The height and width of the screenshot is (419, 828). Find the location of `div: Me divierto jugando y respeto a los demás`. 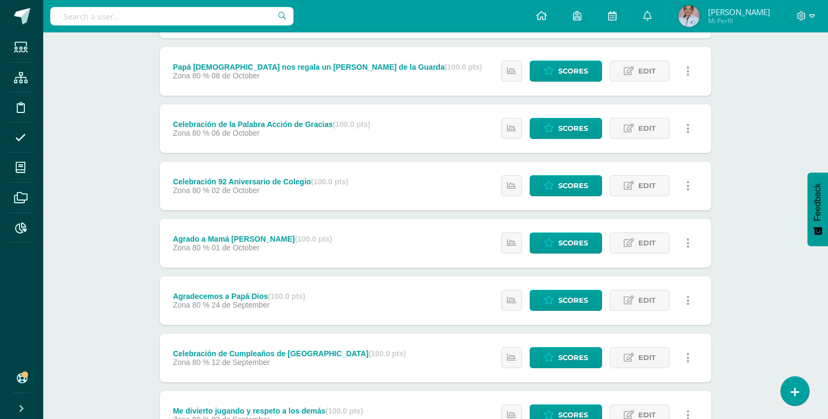

div: Me divierto jugando y respeto a los demás is located at coordinates (268, 411).